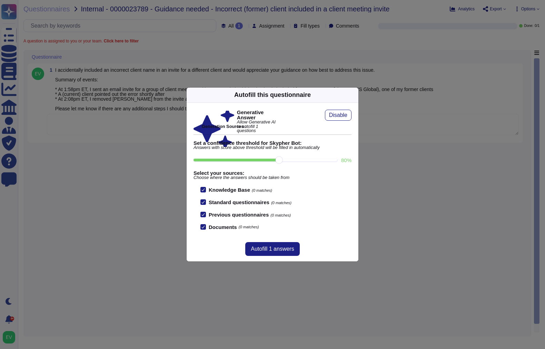  What do you see at coordinates (272, 178) in the screenshot?
I see `span: Choose where the answers should be taken from` at bounding box center [272, 178].